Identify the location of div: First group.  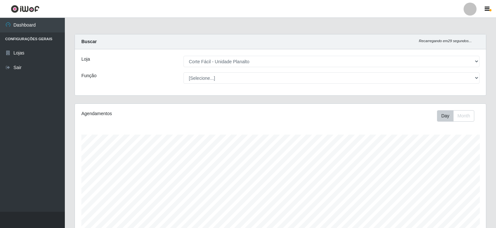
(456, 116).